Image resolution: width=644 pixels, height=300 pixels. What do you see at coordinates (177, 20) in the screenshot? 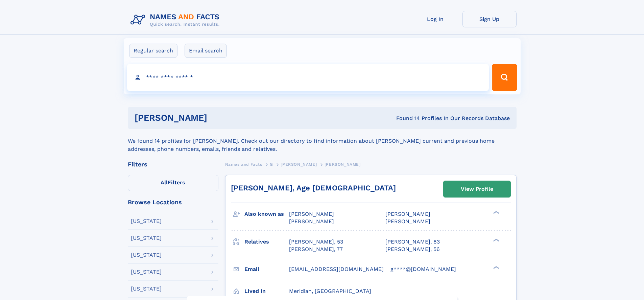
I see `img: Logo Names and Facts` at bounding box center [177, 20].